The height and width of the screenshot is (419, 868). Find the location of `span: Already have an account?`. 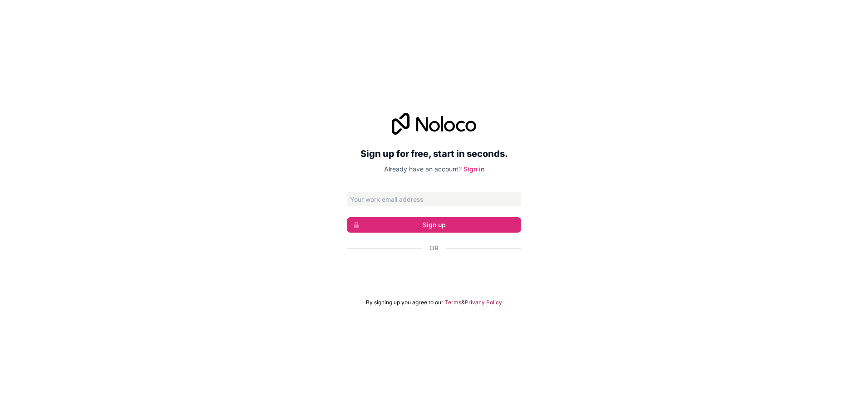

span: Already have an account? is located at coordinates (423, 169).